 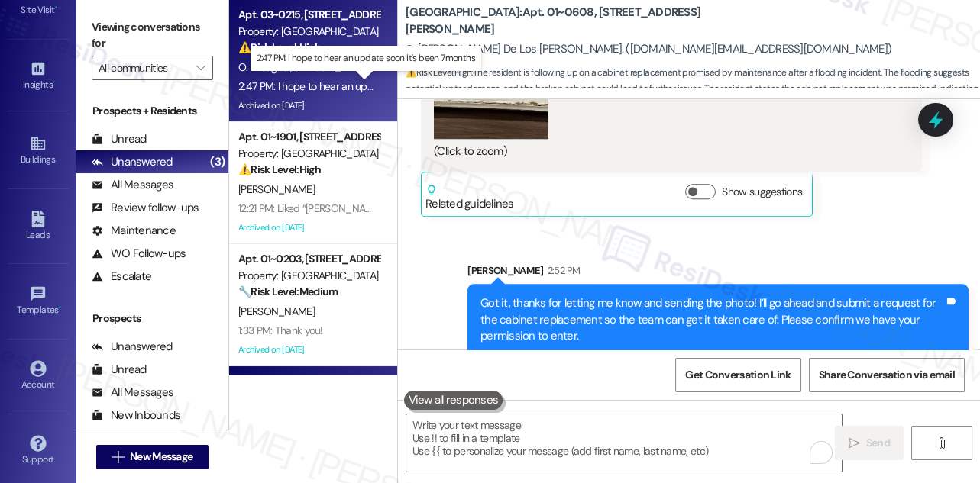 I want to click on div: Prospects, so click(x=152, y=318).